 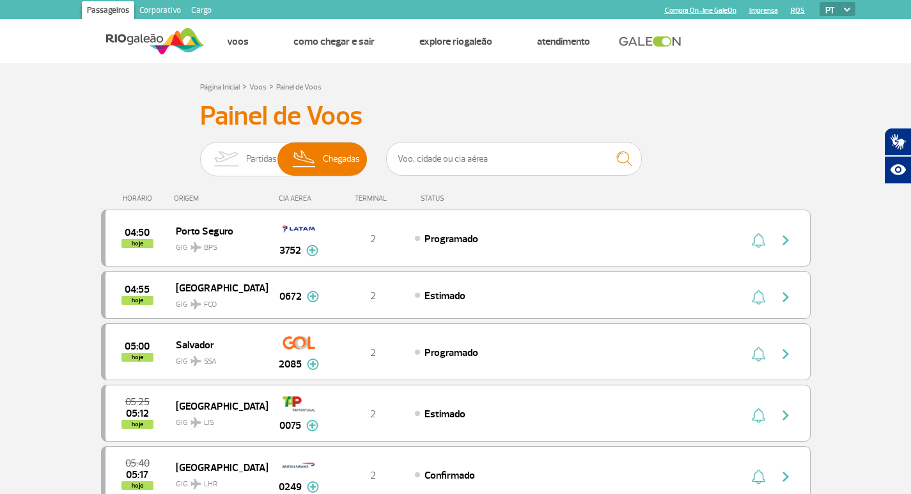 I want to click on span: 2025-09-30 04:50:00, so click(x=137, y=233).